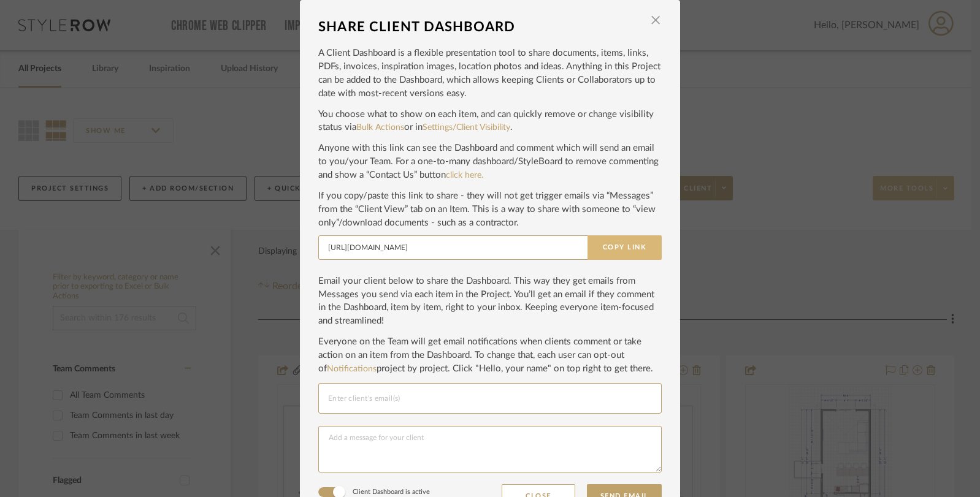 The height and width of the screenshot is (497, 980). Describe the element at coordinates (490, 210) in the screenshot. I see `p: If you copy/paste this link to share - they will not get trigger emails via “Messages” from the “...` at that location.